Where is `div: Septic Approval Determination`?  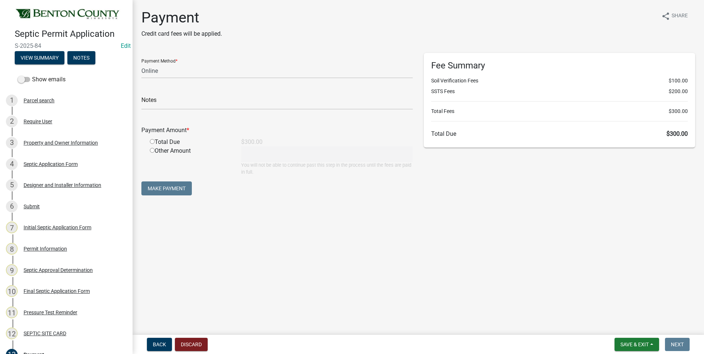
div: Septic Approval Determination is located at coordinates (58, 270).